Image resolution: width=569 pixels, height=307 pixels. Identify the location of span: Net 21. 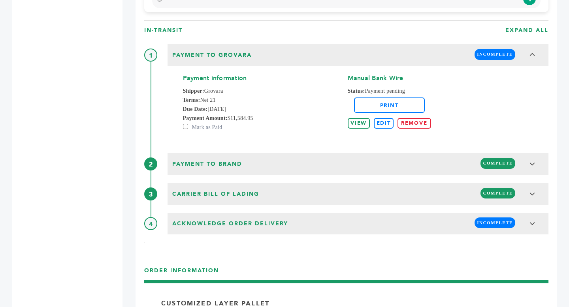
(241, 100).